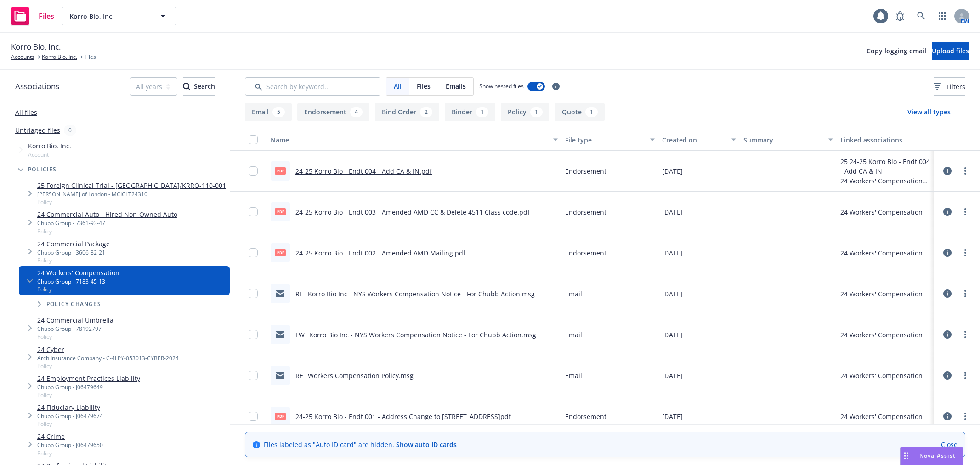 This screenshot has height=465, width=980. I want to click on a: 24 Employment Practices Liability, so click(89, 378).